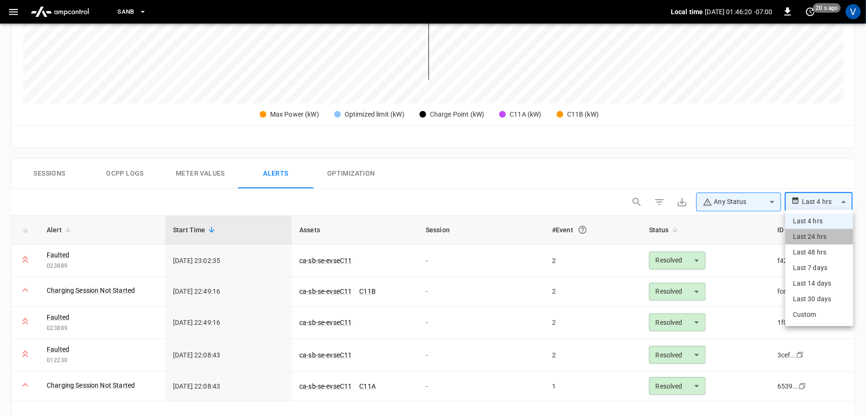  I want to click on li: Last 24 hrs, so click(820, 236).